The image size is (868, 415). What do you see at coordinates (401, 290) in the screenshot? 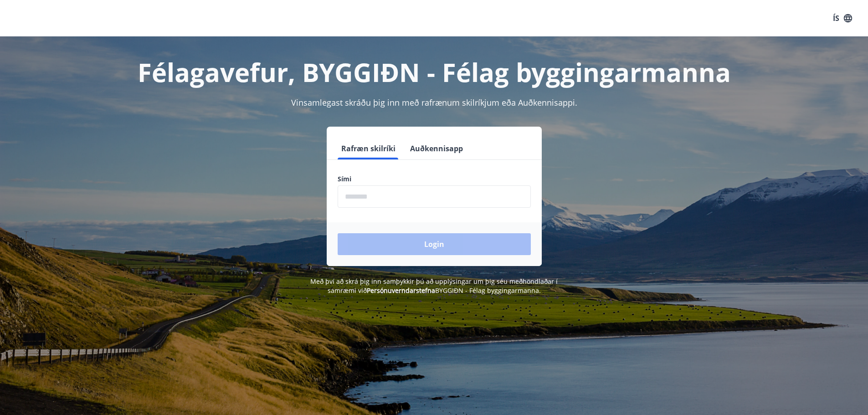
I see `a: Persónuverndarstefna` at bounding box center [401, 290].